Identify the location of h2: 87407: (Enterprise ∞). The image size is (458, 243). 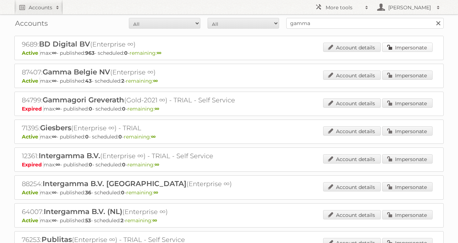
(147, 72).